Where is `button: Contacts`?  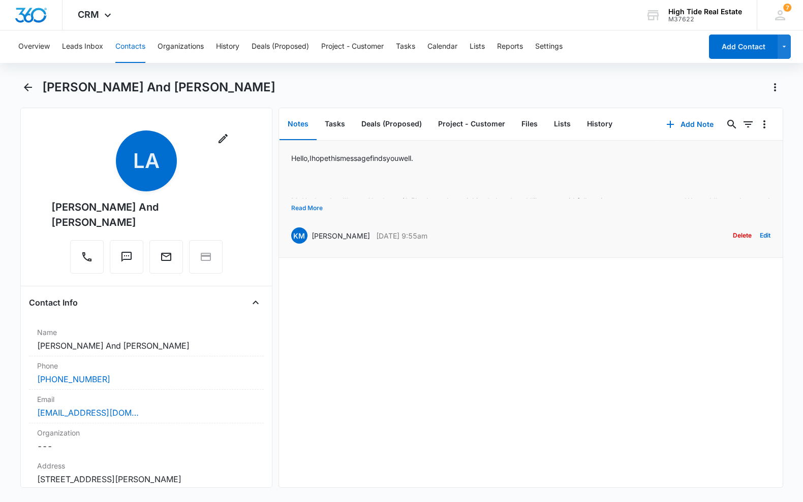
button: Contacts is located at coordinates (130, 47).